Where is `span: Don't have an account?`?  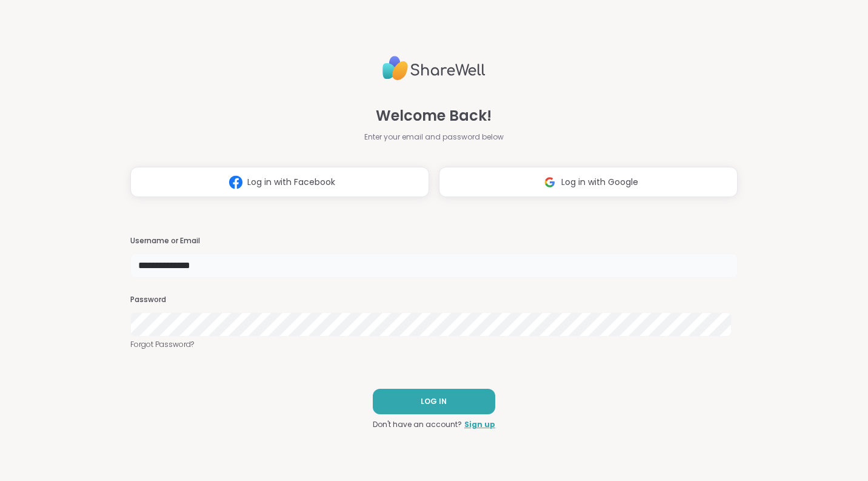 span: Don't have an account? is located at coordinates (417, 424).